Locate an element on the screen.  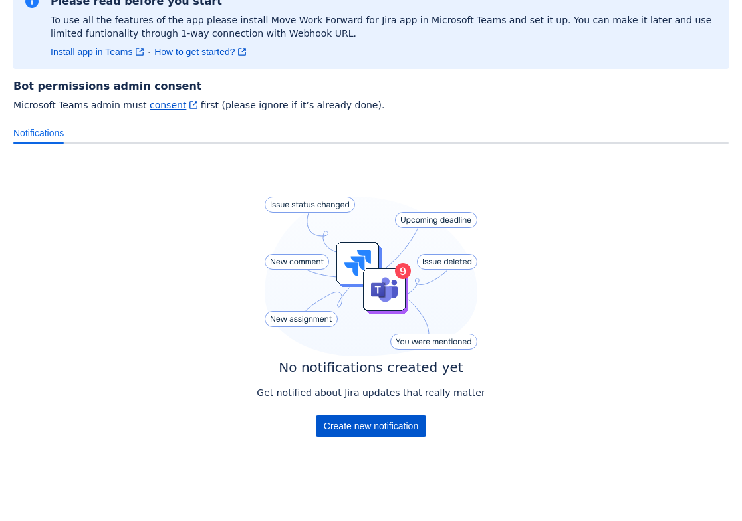
div: Button group is located at coordinates (371, 426).